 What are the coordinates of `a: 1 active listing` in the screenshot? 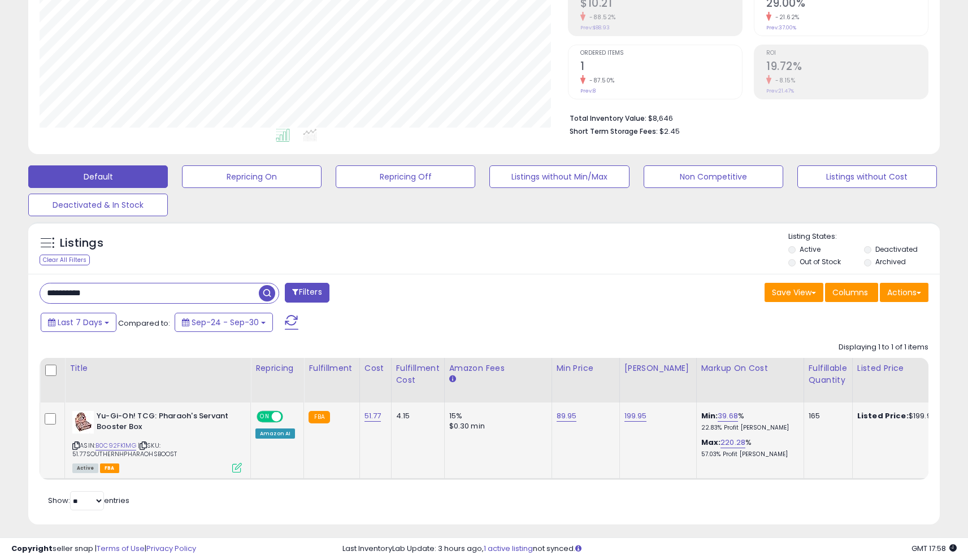 It's located at (508, 549).